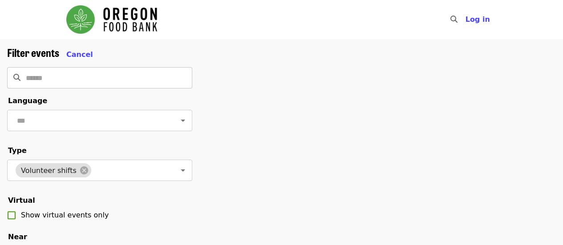 This screenshot has height=245, width=563. What do you see at coordinates (80, 55) in the screenshot?
I see `button: Cancel` at bounding box center [80, 55].